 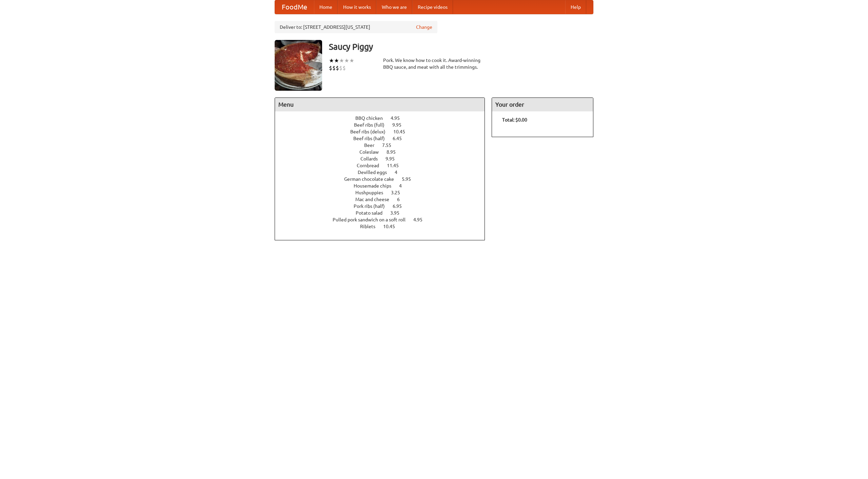 What do you see at coordinates (461, 47) in the screenshot?
I see `h3: Saucy Piggy` at bounding box center [461, 47].